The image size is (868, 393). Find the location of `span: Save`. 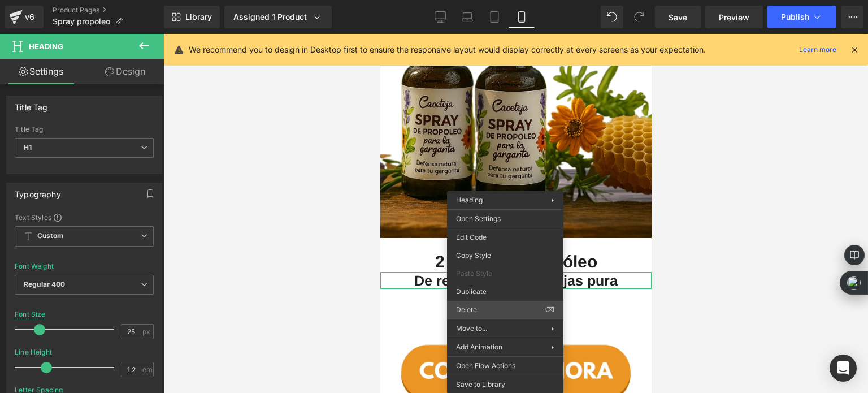

span: Save is located at coordinates (678, 17).